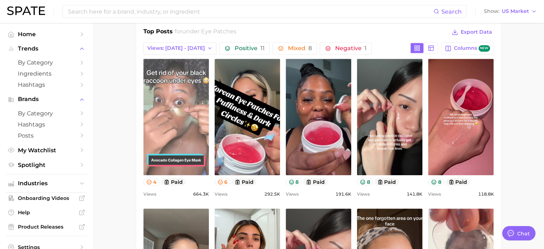 This screenshot has height=249, width=544. Describe the element at coordinates (310, 48) in the screenshot. I see `span: 8` at that location.